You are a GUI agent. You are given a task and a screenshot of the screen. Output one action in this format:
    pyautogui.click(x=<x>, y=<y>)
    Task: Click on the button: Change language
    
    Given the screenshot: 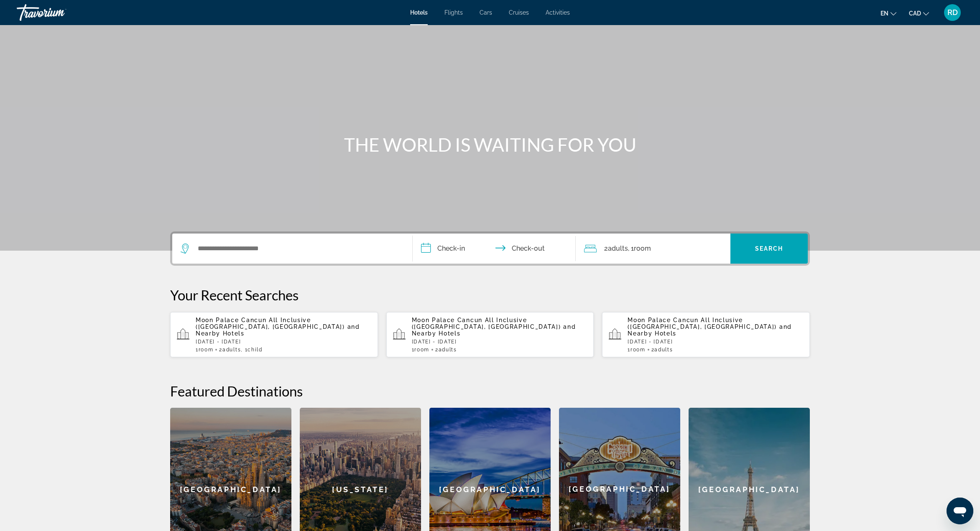 What is the action you would take?
    pyautogui.click(x=889, y=13)
    